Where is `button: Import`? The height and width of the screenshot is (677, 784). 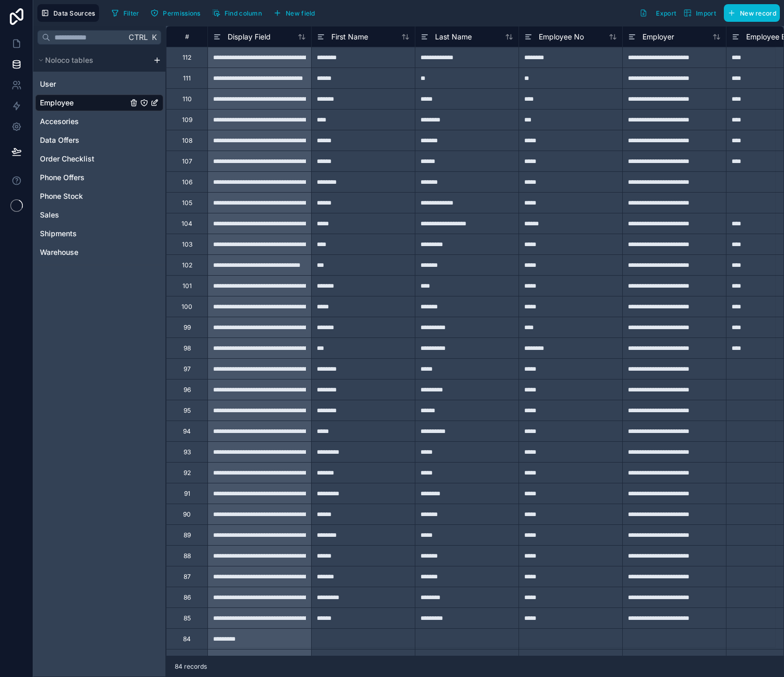
button: Import is located at coordinates (699, 13).